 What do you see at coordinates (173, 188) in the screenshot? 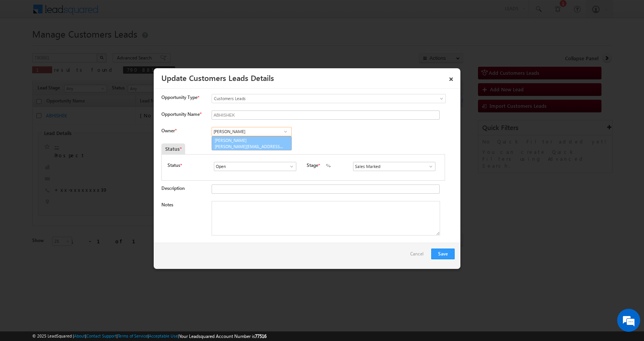
I see `label: Description` at bounding box center [173, 188].